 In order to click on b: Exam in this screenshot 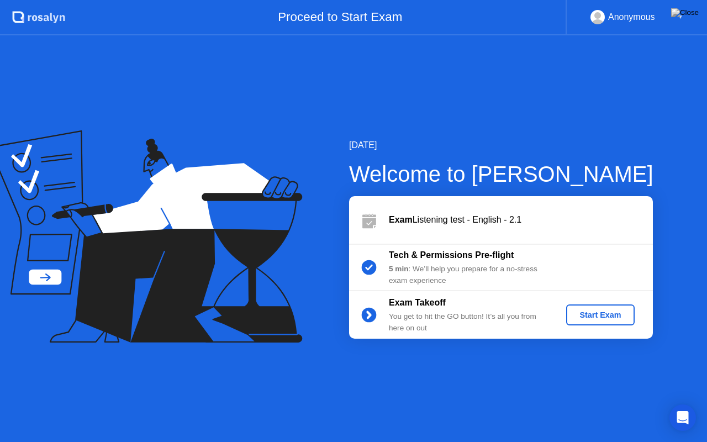, I will do `click(400, 219)`.